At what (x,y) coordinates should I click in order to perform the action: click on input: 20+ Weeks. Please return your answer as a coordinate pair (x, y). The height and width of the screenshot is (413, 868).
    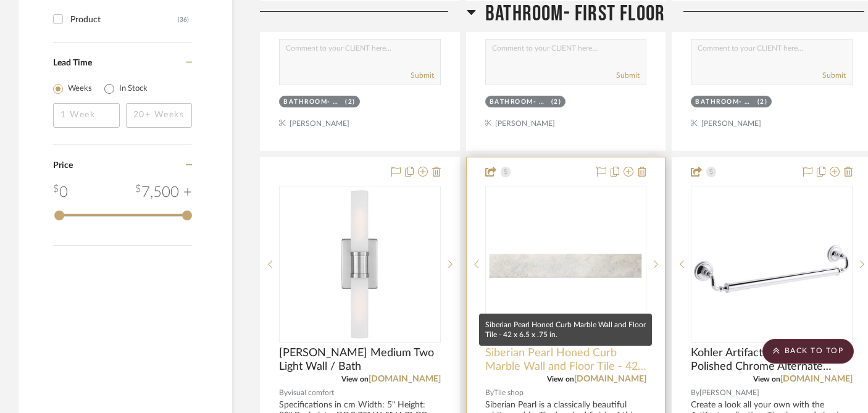
    Looking at the image, I should click on (159, 116).